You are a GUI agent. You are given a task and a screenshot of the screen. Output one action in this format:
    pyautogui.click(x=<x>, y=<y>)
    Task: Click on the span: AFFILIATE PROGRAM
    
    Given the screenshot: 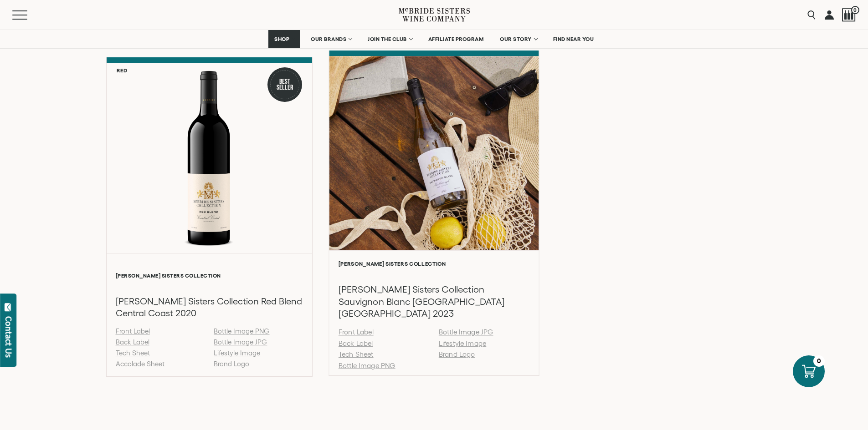 What is the action you would take?
    pyautogui.click(x=456, y=39)
    